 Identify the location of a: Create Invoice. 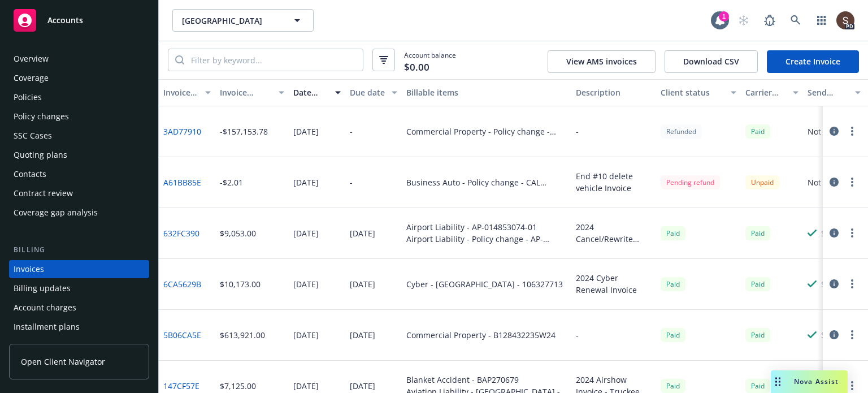
(813, 62).